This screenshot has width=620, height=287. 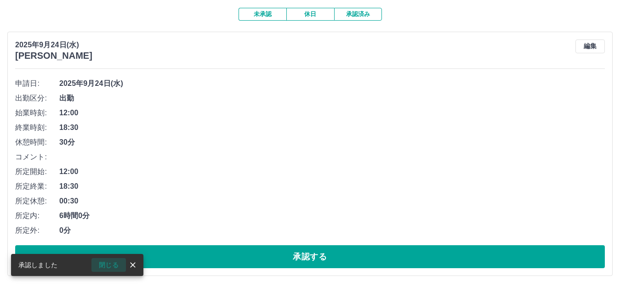 I want to click on span: 出勤区分:, so click(x=37, y=98).